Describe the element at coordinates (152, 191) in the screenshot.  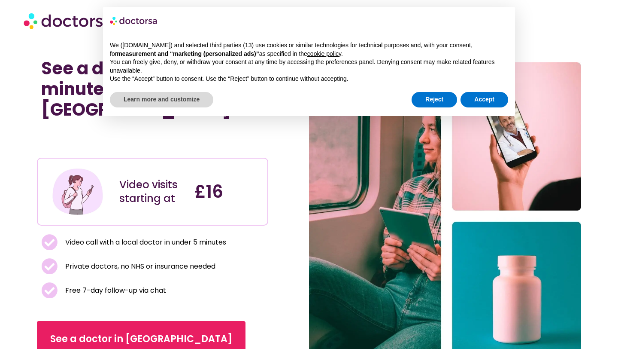
I see `div: Video visits starting at` at that location.